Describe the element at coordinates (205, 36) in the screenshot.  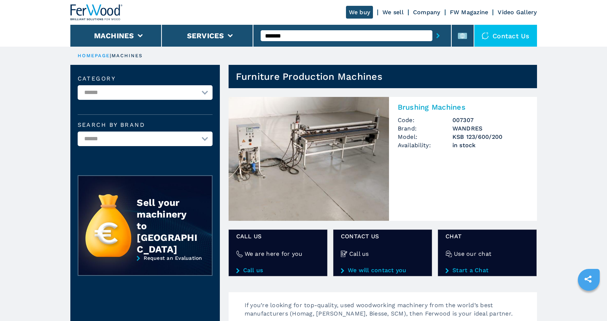
I see `button: Services` at that location.